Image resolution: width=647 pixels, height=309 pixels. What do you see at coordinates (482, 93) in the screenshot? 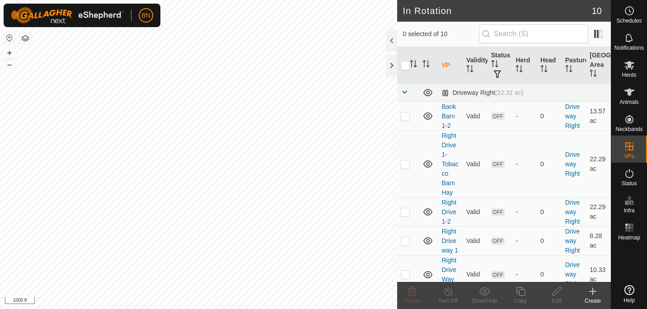
I see `div: Driveway Right` at bounding box center [482, 93].